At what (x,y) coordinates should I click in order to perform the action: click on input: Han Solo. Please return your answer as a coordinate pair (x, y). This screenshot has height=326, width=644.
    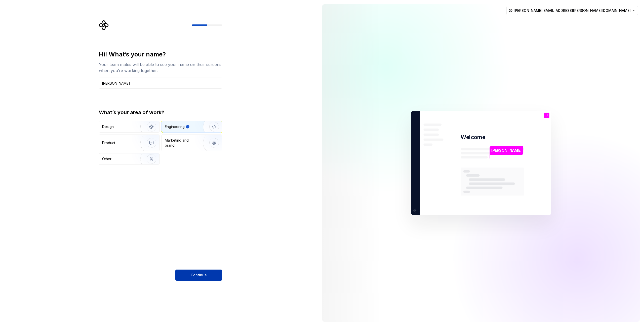
    Looking at the image, I should click on (161, 83).